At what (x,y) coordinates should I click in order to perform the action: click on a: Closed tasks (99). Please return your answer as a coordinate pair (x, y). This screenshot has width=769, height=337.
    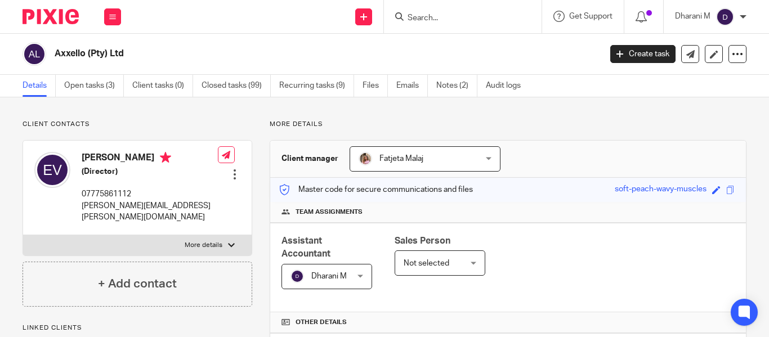
    Looking at the image, I should click on (236, 86).